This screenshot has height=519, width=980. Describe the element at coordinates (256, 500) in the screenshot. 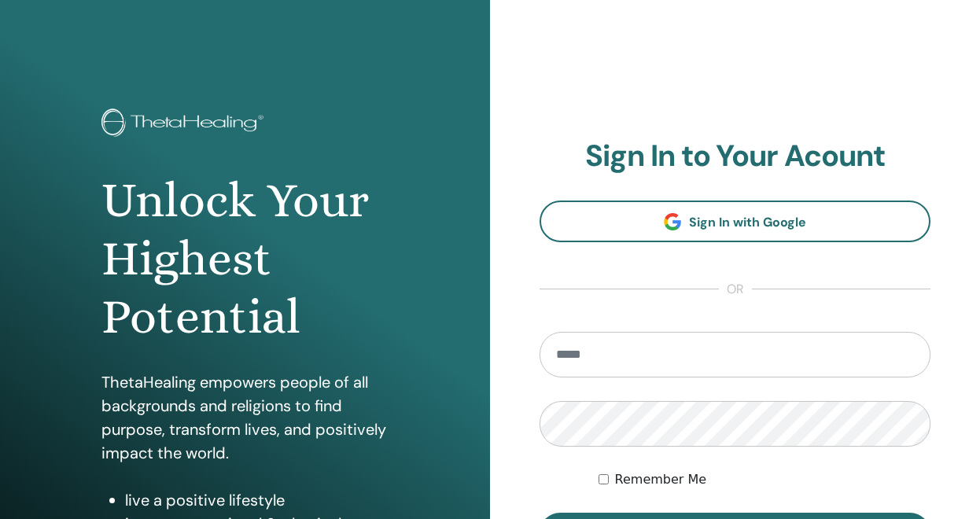

I see `li: live a positive lifestyle` at that location.